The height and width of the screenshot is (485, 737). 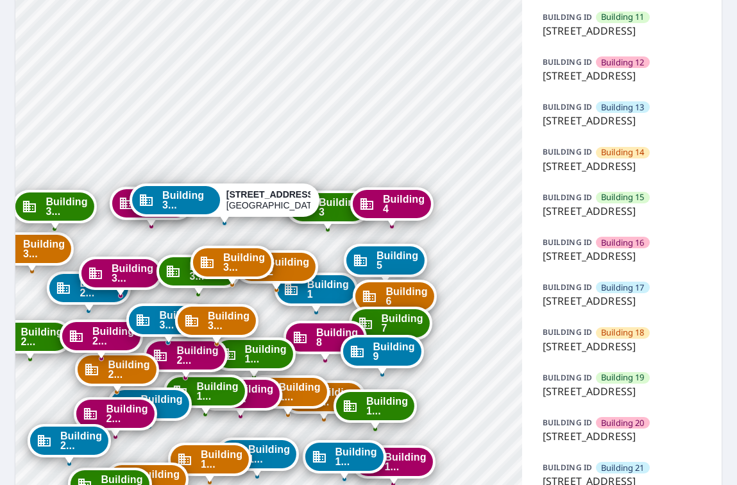 What do you see at coordinates (375, 409) in the screenshot?
I see `div: Dropped pin, building Building 11, Commercial property, 7627 East 37th Street North Wichita, KS 6...` at bounding box center [375, 409].